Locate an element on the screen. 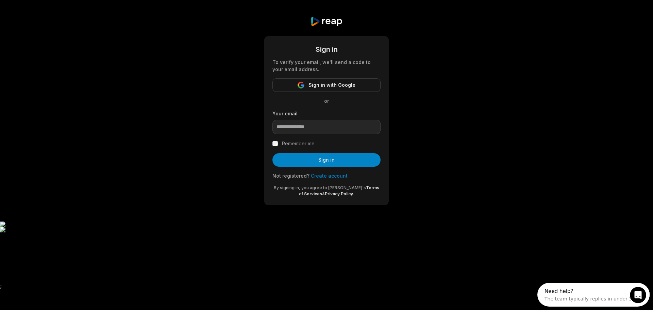 Image resolution: width=653 pixels, height=310 pixels. button: Sign in is located at coordinates (327, 160).